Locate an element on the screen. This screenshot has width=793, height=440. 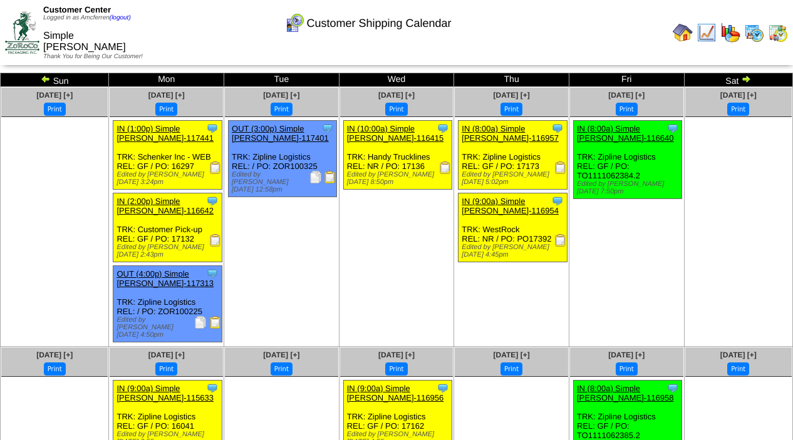
img: arrowright.gif is located at coordinates (746, 79).